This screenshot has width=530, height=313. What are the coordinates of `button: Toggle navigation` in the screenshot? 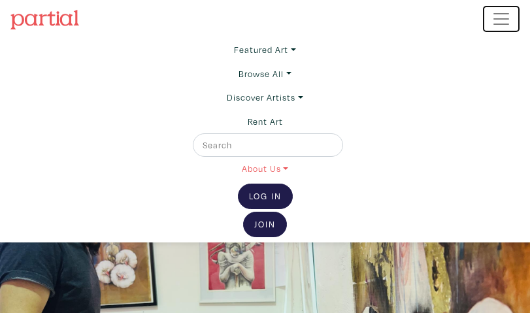 It's located at (501, 19).